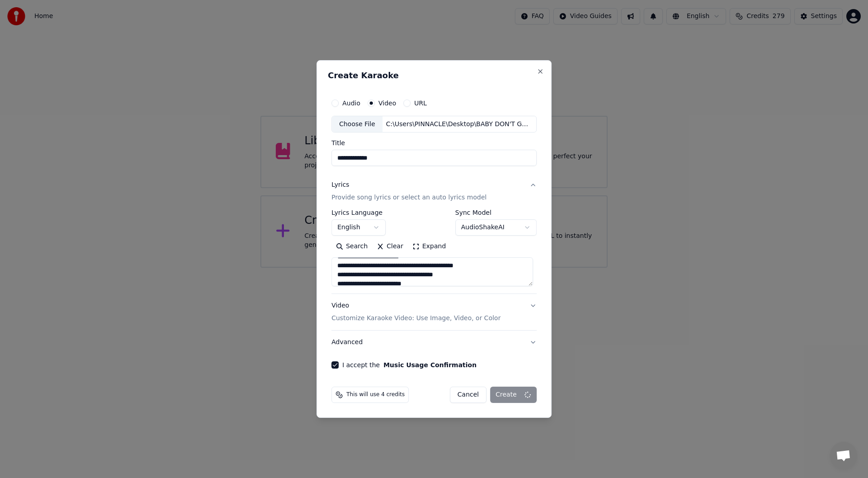  I want to click on button: LyricsProvide song lyrics or select an auto lyrics model, so click(434, 192).